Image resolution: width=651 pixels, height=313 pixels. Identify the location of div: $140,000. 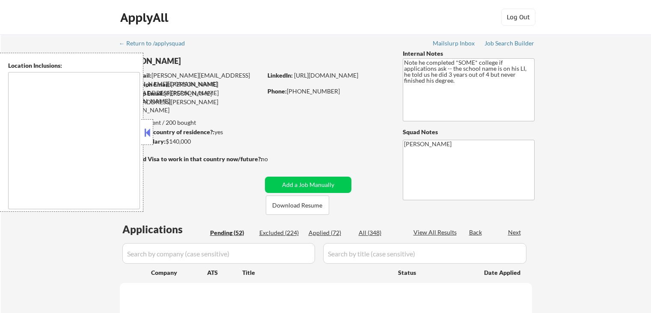
(191, 141).